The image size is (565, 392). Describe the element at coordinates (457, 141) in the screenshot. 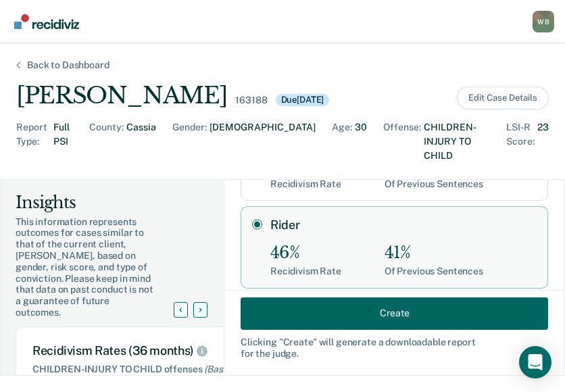

I see `div: CHILDREN-INJURY TO CHILD` at that location.